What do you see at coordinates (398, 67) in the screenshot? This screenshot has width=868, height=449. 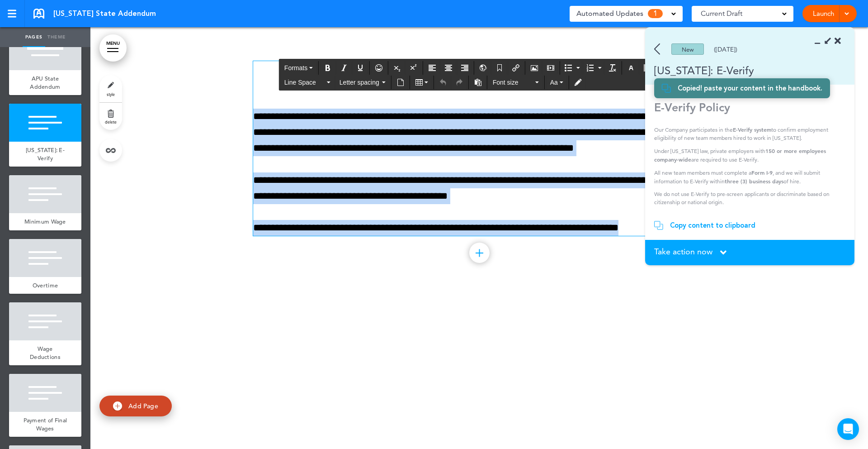 I see `div: Subscript` at bounding box center [398, 67].